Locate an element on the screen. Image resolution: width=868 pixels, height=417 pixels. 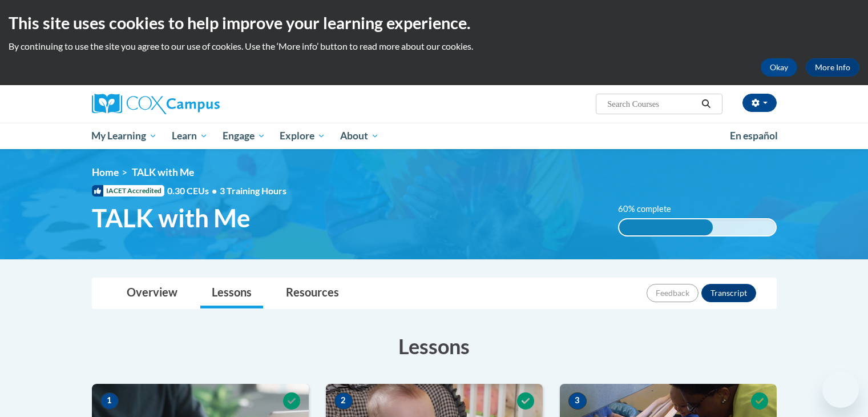
div: Main menu is located at coordinates (434, 136).